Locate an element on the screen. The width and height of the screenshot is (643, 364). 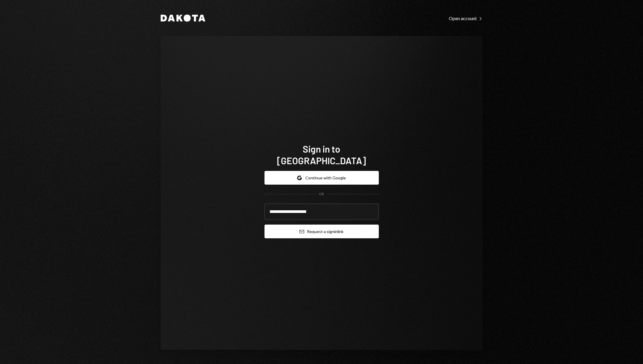
a: Open account is located at coordinates (466, 18).